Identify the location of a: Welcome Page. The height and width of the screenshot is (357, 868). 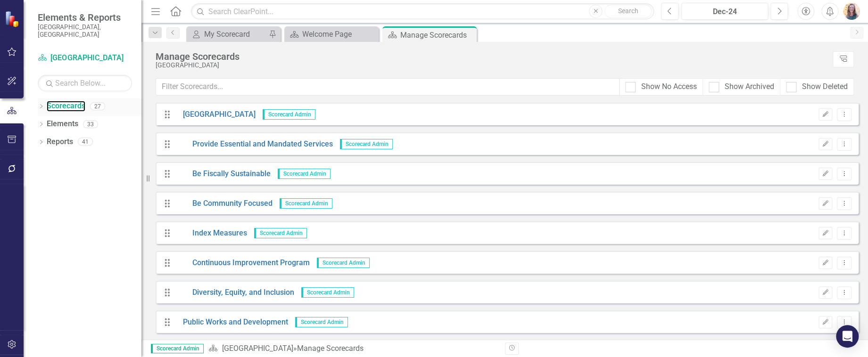
(332, 34).